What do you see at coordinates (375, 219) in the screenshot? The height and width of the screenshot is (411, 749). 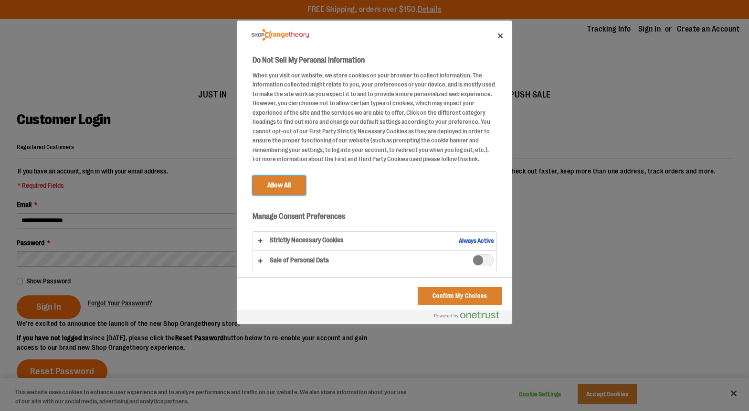 I see `h3: Manage Consent Preferences` at bounding box center [375, 219].